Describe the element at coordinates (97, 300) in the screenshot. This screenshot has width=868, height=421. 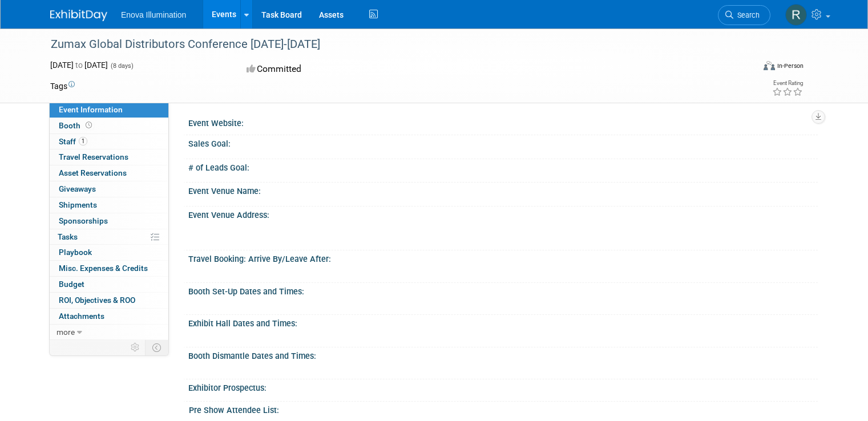
I see `span: ROI, Objectives & ROO` at that location.